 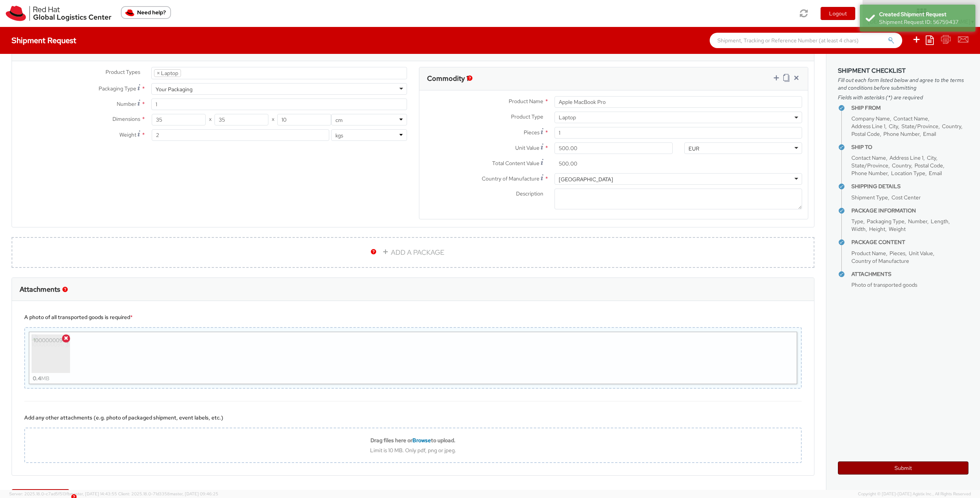 What do you see at coordinates (908, 173) in the screenshot?
I see `span: Location Type` at bounding box center [908, 173].